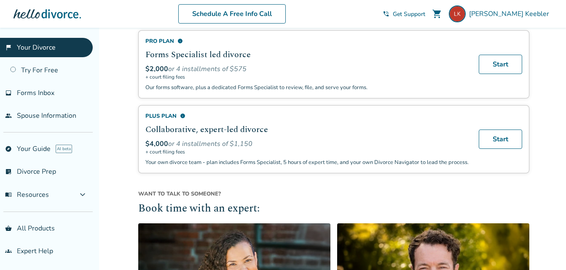 This screenshot has height=270, width=566. Describe the element at coordinates (409, 14) in the screenshot. I see `span: Get Support` at that location.